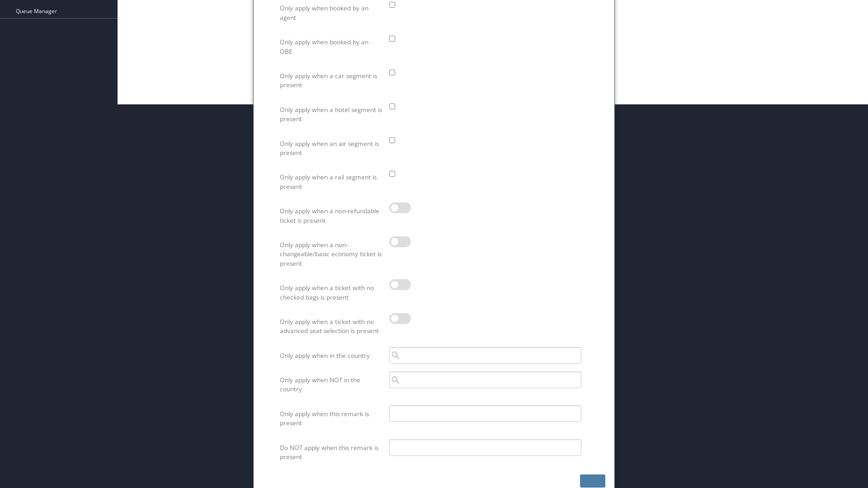 The height and width of the screenshot is (488, 868). I want to click on label: Only apply when a rail segment is present, so click(331, 182).